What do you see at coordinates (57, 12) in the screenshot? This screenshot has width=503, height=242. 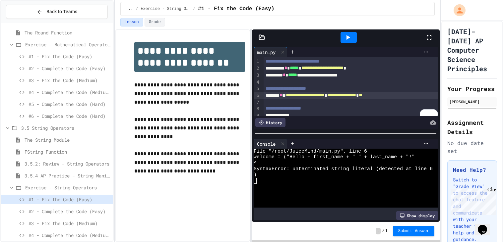 I see `button: Back to Teams` at bounding box center [57, 12].